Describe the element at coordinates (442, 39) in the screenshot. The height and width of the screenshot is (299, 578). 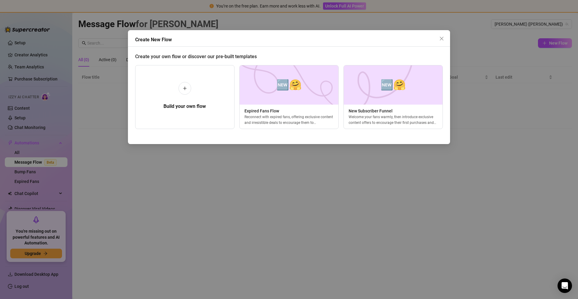
I see `span: close` at that location.